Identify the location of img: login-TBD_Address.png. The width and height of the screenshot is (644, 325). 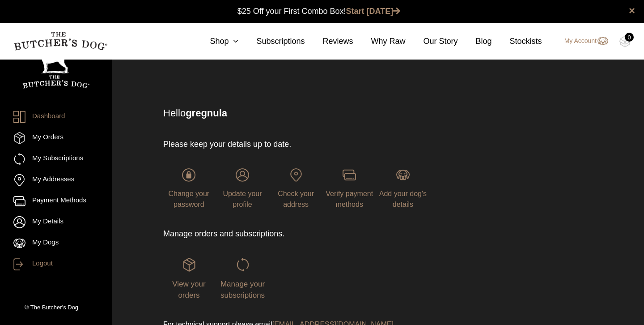
(296, 175).